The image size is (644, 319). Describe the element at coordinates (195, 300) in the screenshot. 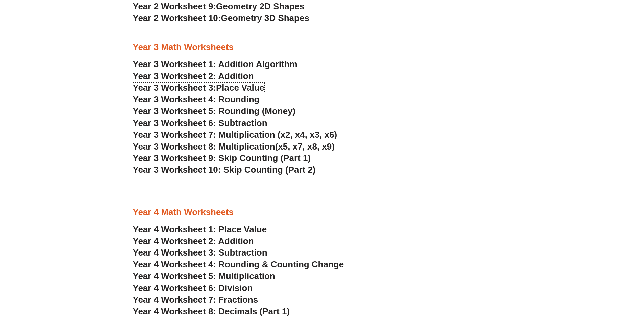

I see `a: Year 4 Worksheet 7: Fractions` at that location.